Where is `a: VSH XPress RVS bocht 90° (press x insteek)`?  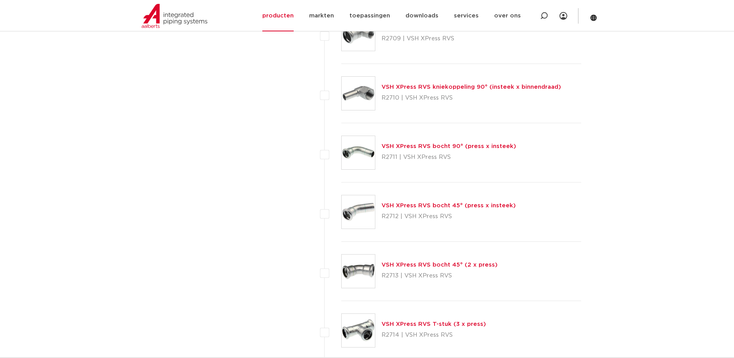
a: VSH XPress RVS bocht 90° (press x insteek) is located at coordinates (449, 146).